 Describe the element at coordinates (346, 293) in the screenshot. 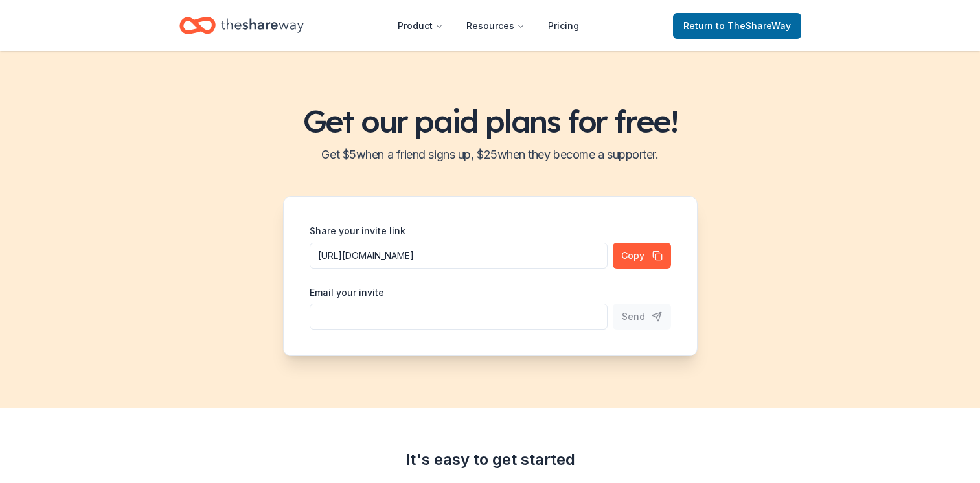

I see `label: Email your invite` at that location.